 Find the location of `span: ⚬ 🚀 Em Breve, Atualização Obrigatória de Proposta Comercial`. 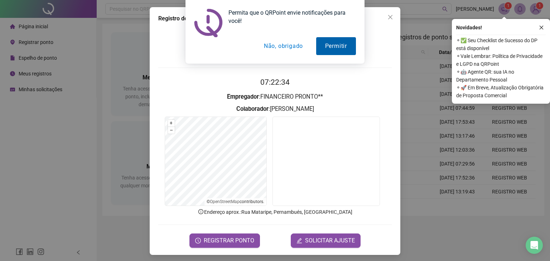

span: ⚬ 🚀 Em Breve, Atualização Obrigatória de Proposta Comercial is located at coordinates (501, 92).